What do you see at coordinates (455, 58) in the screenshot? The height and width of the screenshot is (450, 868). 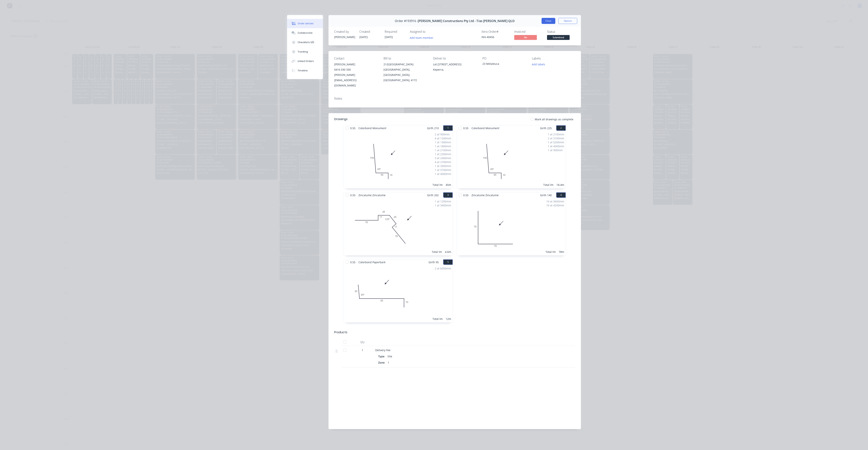 I see `div: Deliver to` at bounding box center [455, 58].